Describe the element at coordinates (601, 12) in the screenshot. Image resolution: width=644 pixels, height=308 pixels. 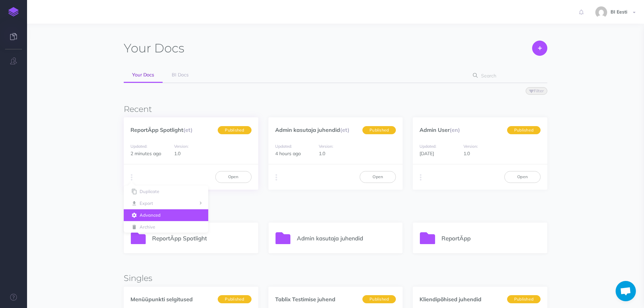
I see `img: 9862dc5e82047a4d9ba6d08c04ce6da6.jpg` at that location.